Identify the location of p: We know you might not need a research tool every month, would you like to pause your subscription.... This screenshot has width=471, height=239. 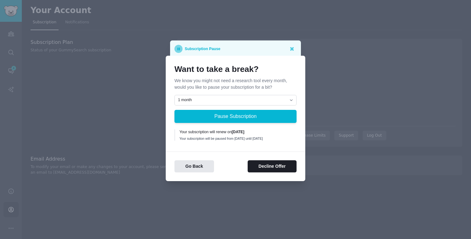
(236, 84).